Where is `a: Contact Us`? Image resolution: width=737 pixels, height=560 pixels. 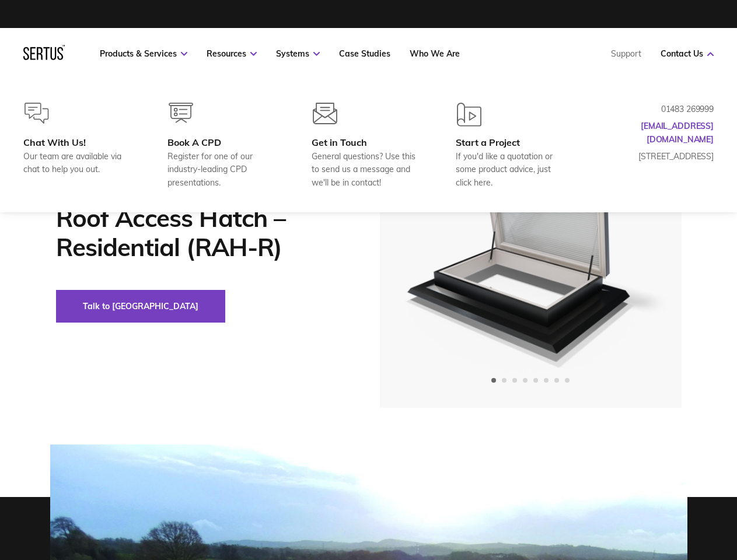
a: Contact Us is located at coordinates (687, 54).